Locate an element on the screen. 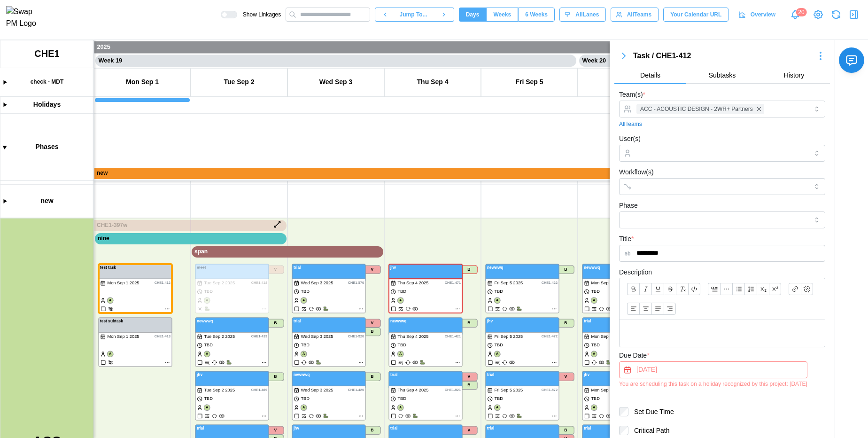 The width and height of the screenshot is (868, 438). span: Details is located at coordinates (650, 75).